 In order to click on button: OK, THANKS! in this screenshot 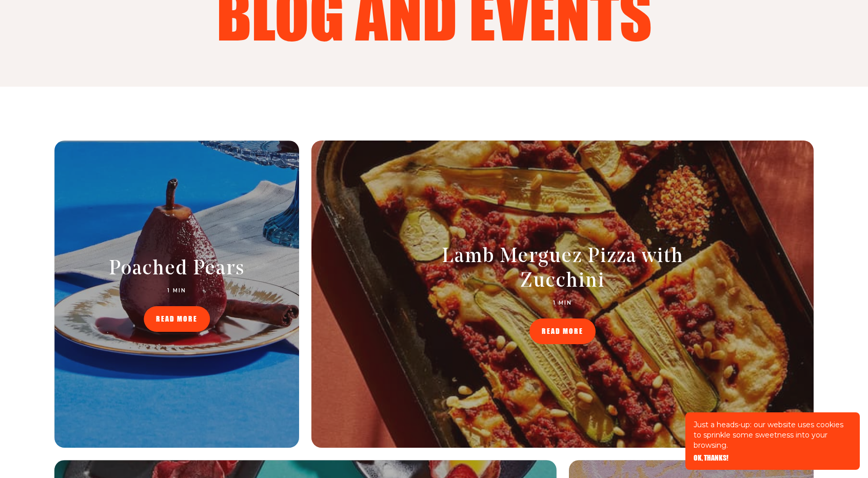, I will do `click(712, 458)`.